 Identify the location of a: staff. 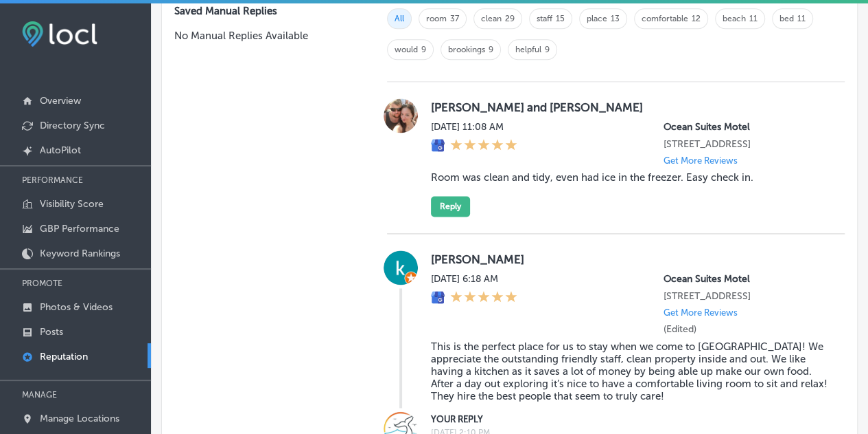
(545, 19).